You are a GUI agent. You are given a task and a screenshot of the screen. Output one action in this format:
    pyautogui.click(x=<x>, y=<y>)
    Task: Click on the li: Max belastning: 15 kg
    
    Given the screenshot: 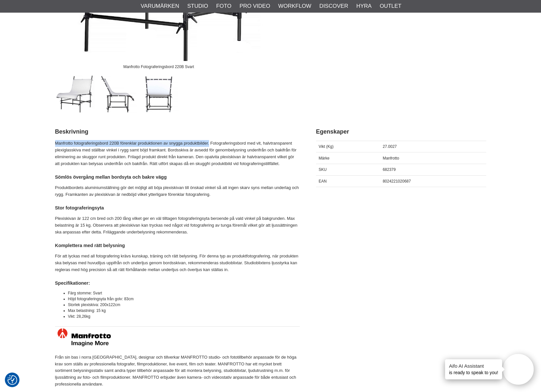 What is the action you would take?
    pyautogui.click(x=184, y=311)
    